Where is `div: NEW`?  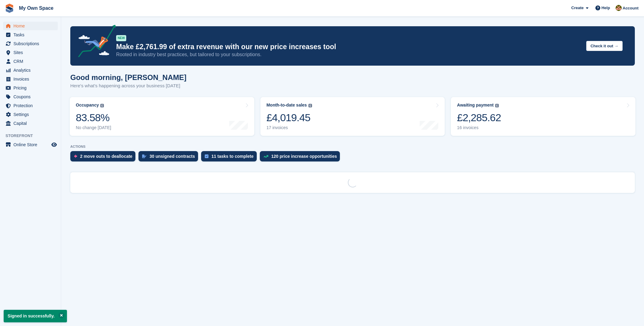 div: NEW is located at coordinates (121, 38).